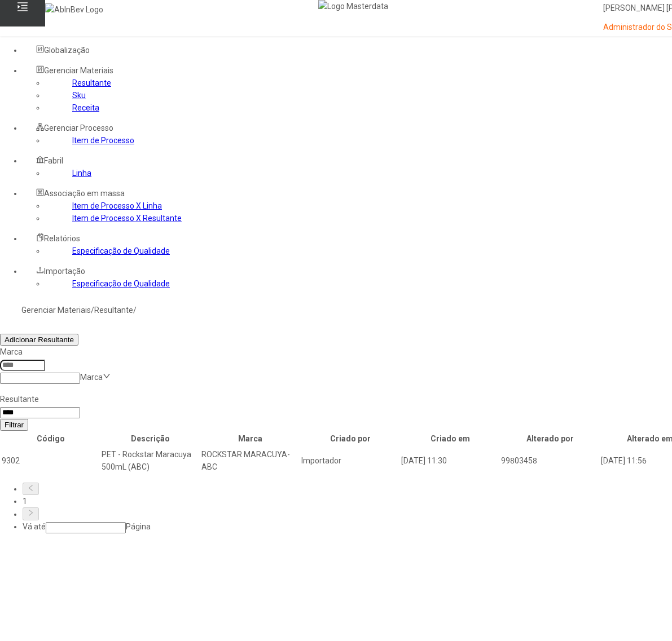 The height and width of the screenshot is (641, 672). Describe the element at coordinates (54, 161) in the screenshot. I see `span: Fabril` at that location.